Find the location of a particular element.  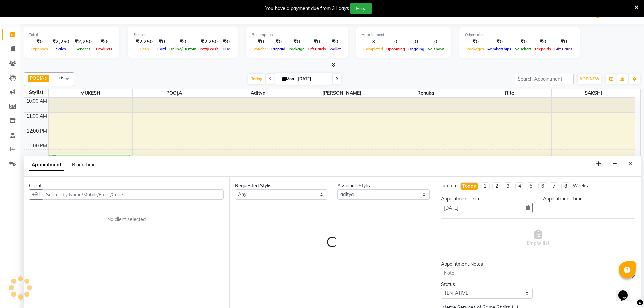

span: rite is located at coordinates (510, 93).